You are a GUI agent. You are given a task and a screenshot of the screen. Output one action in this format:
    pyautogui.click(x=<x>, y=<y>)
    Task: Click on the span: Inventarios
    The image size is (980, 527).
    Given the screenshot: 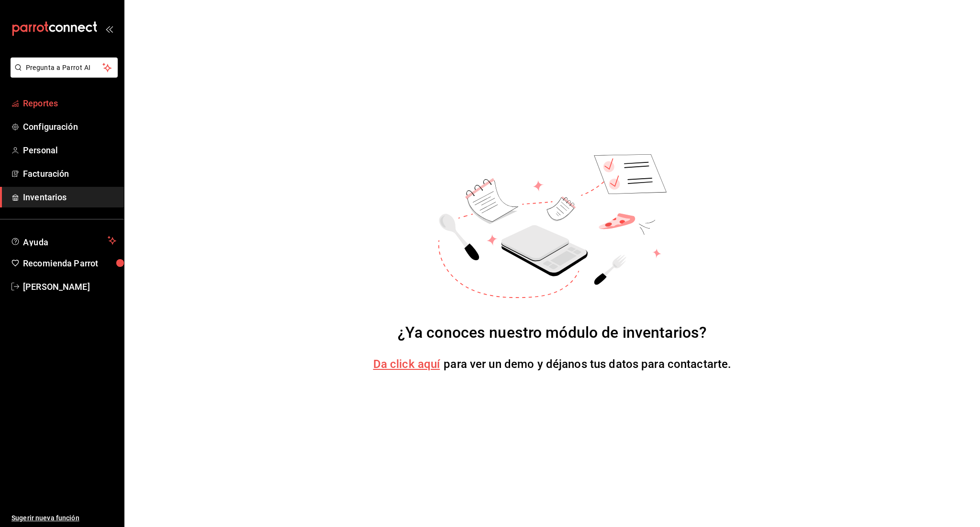 What is the action you would take?
    pyautogui.click(x=69, y=197)
    